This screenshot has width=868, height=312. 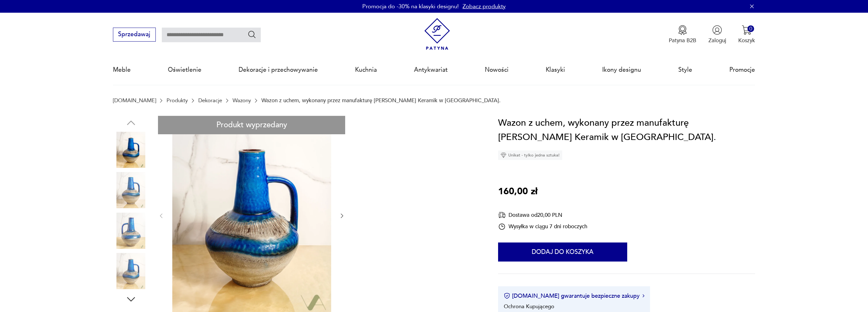 What do you see at coordinates (530, 155) in the screenshot?
I see `div: Unikat - tylko jedna sztuka!` at bounding box center [530, 155].